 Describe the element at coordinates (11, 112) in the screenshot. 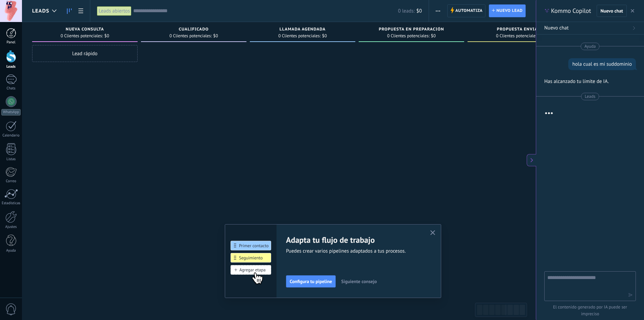

I see `div: WhatsApp` at that location.